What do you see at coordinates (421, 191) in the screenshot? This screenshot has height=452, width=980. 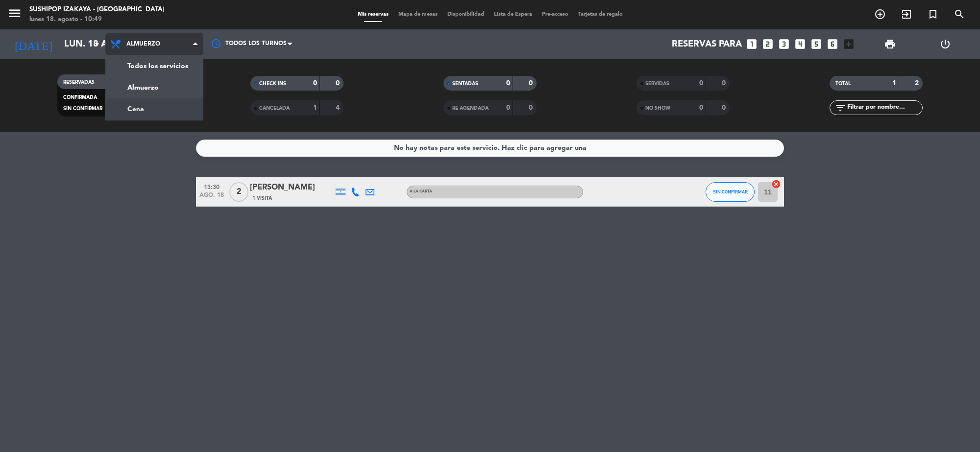 I see `span: A LA CARTA` at bounding box center [421, 191].